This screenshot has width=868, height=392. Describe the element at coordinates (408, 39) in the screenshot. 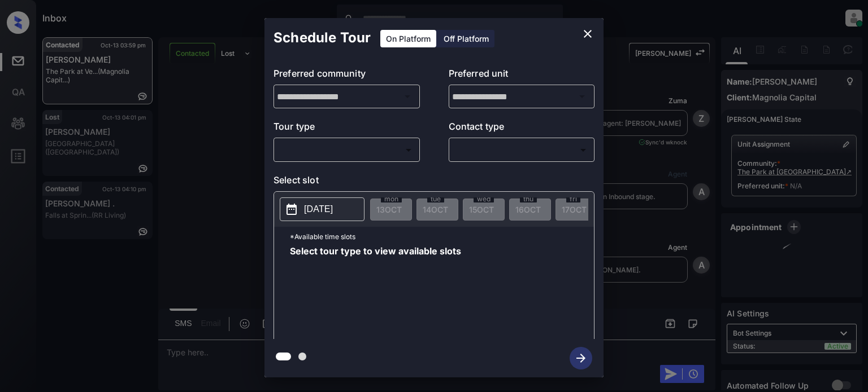

I see `div: On Platform` at that location.